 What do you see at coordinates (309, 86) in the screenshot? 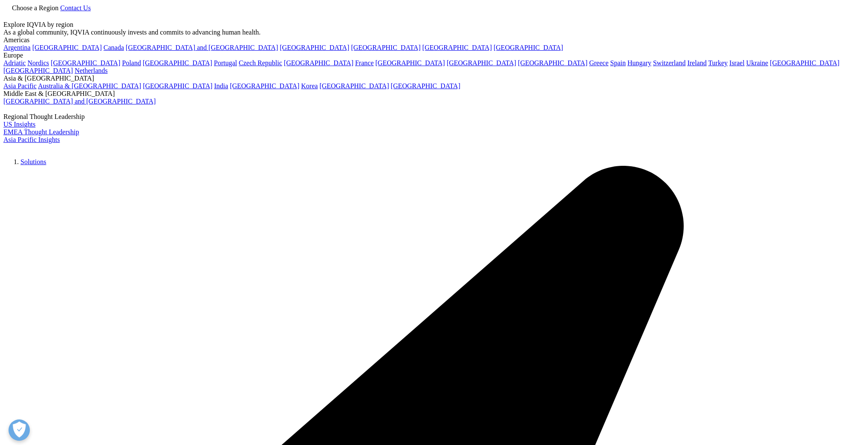
I see `a: Korea` at bounding box center [309, 86].